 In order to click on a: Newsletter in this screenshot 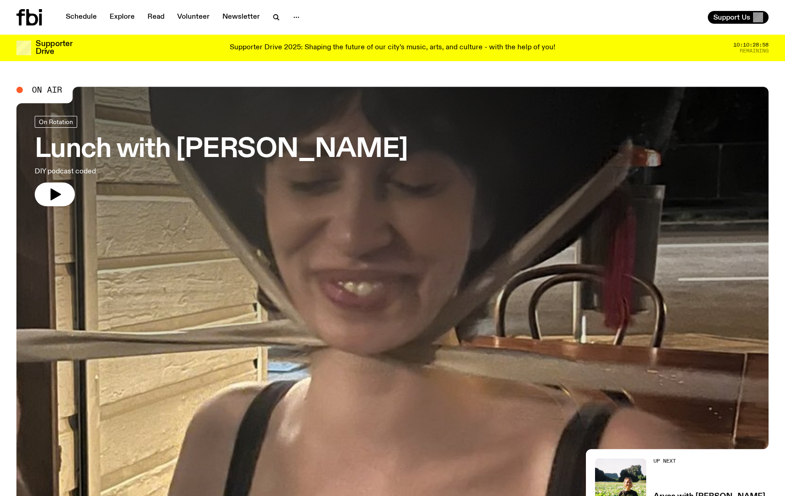, I will do `click(241, 17)`.